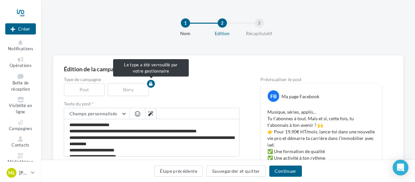 The width and height of the screenshot is (415, 182). Describe the element at coordinates (20, 106) in the screenshot. I see `a: Visibilité en ligne` at that location.